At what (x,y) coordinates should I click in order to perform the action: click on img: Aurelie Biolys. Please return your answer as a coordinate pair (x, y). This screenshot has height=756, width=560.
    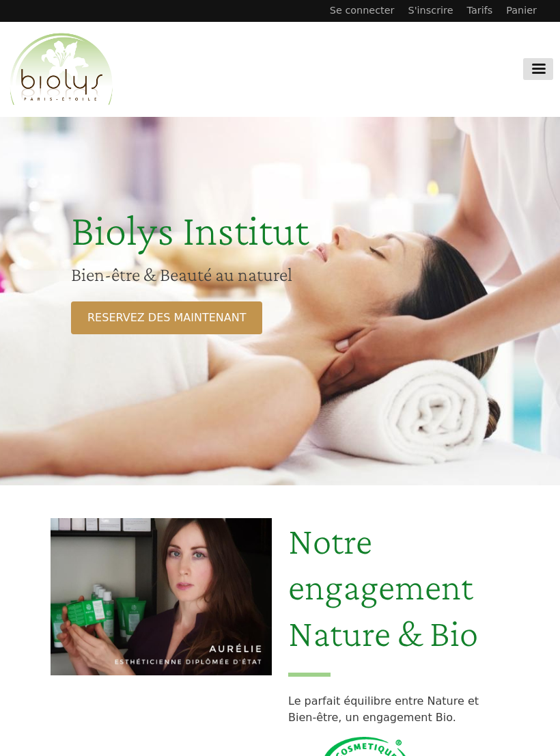
    Looking at the image, I should click on (161, 596).